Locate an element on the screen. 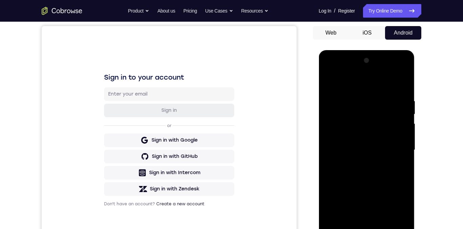  button: Resources is located at coordinates (255, 11).